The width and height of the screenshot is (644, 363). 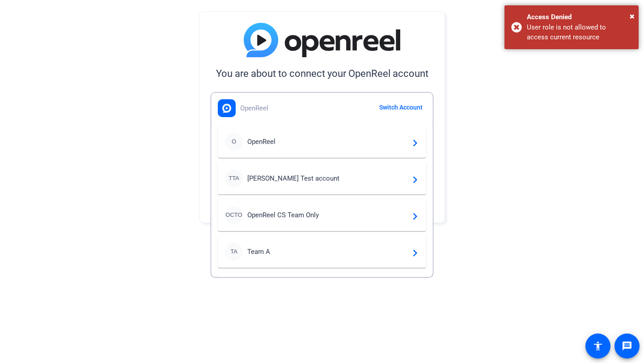 What do you see at coordinates (234, 179) in the screenshot?
I see `div: TTA` at bounding box center [234, 179].